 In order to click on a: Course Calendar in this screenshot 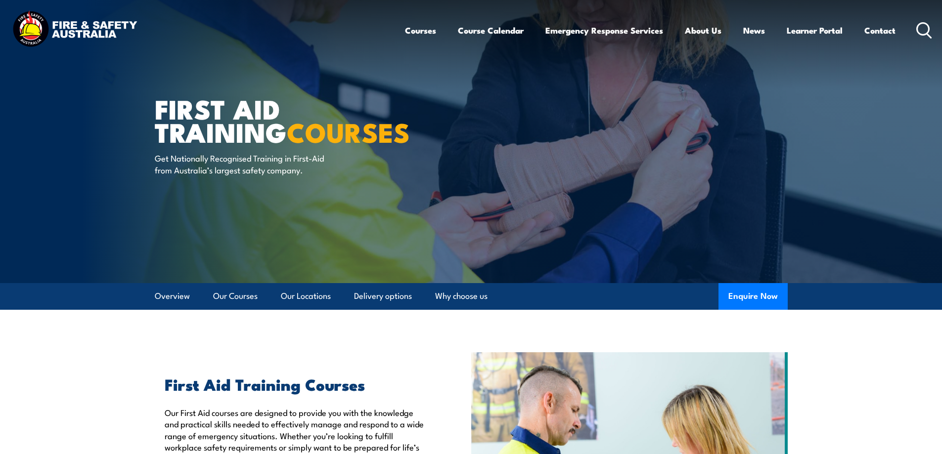, I will do `click(491, 30)`.